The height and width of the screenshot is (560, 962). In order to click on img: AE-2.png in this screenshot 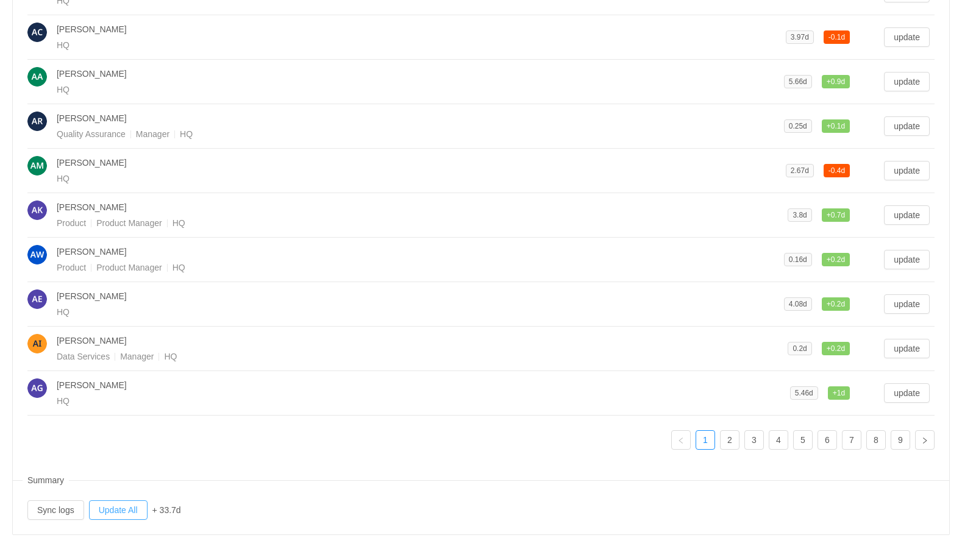, I will do `click(37, 299)`.